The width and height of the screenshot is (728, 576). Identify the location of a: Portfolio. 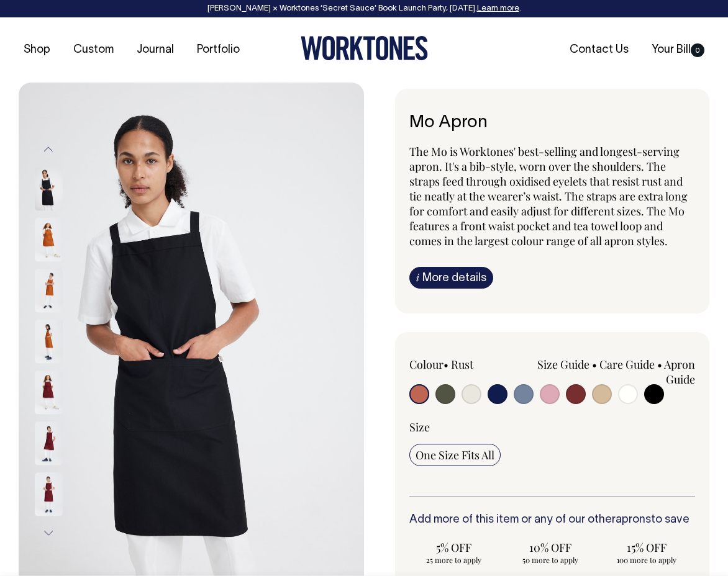
(218, 50).